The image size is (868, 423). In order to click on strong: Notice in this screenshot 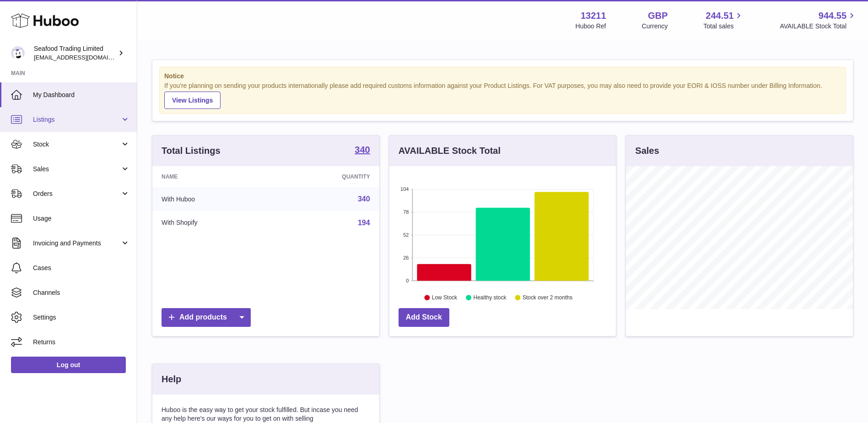, I will do `click(502, 76)`.